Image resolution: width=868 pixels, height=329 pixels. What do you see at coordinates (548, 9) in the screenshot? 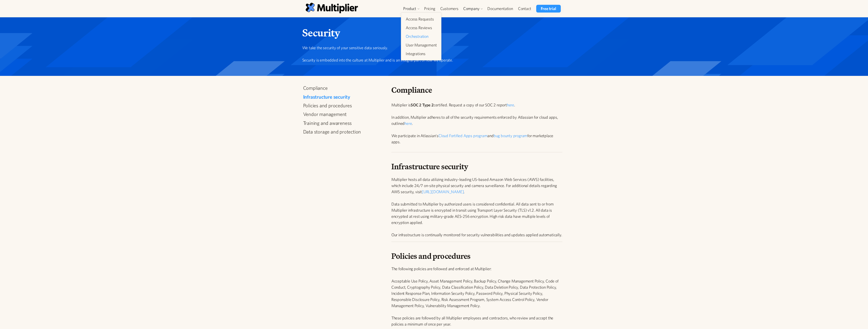
I see `a: Free trial` at bounding box center [548, 9].